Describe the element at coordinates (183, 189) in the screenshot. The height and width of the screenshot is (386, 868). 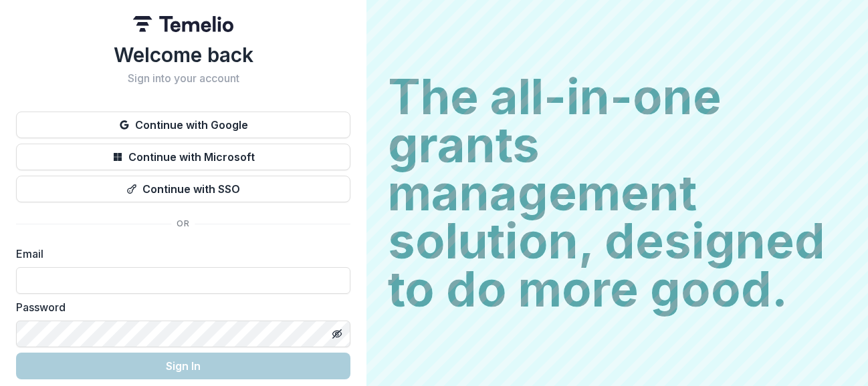
I see `button: Continue with SSO` at that location.